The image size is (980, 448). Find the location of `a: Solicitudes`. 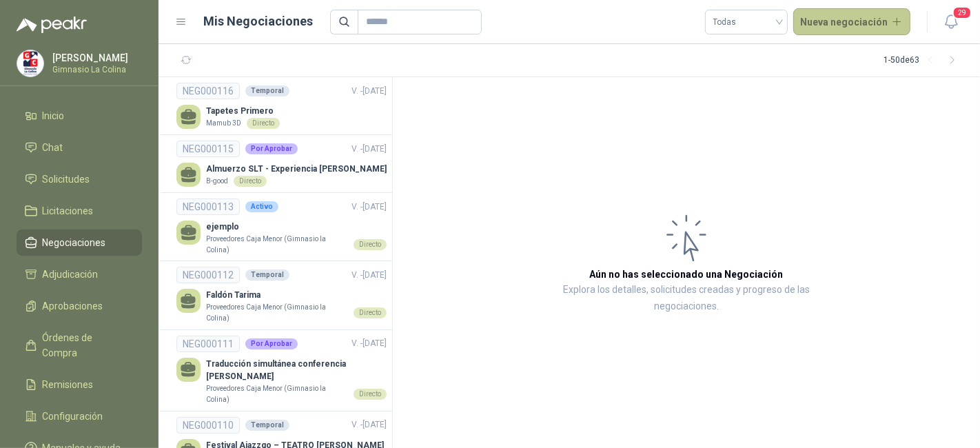

a: Solicitudes is located at coordinates (79, 179).